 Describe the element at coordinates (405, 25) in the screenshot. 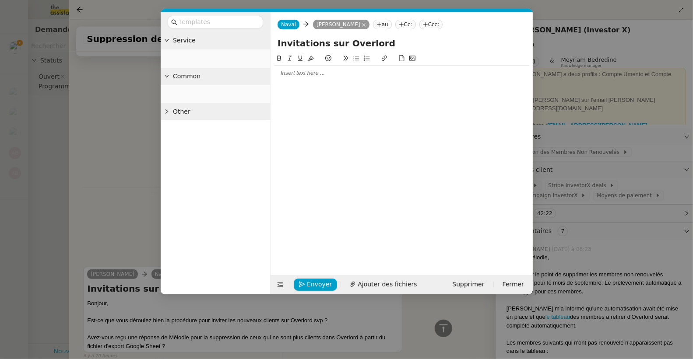

I see `nz-tag: Cc:` at that location.